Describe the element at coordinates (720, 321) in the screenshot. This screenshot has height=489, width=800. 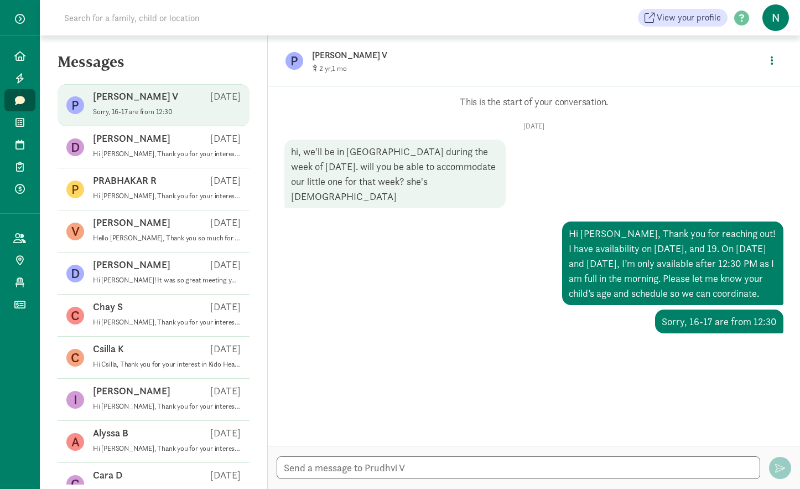
I see `div: Sorry, 16-17 are from 12:30` at that location.